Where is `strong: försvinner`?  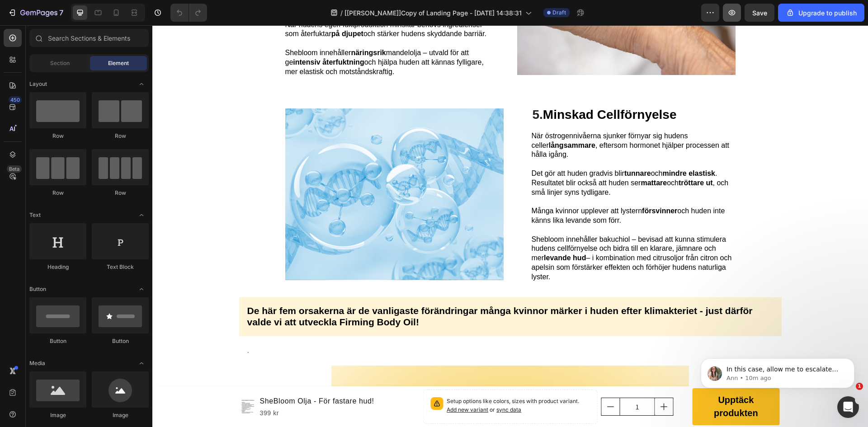
strong: försvinner is located at coordinates (507, 185).